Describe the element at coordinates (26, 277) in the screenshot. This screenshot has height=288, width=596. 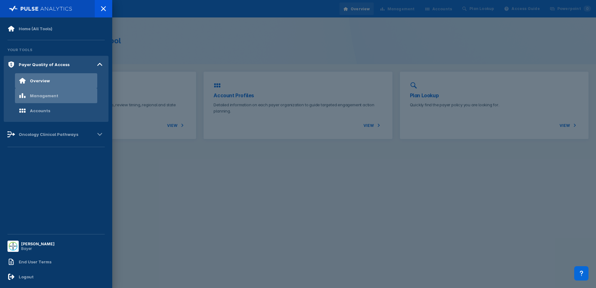
I see `div: Logout` at that location.